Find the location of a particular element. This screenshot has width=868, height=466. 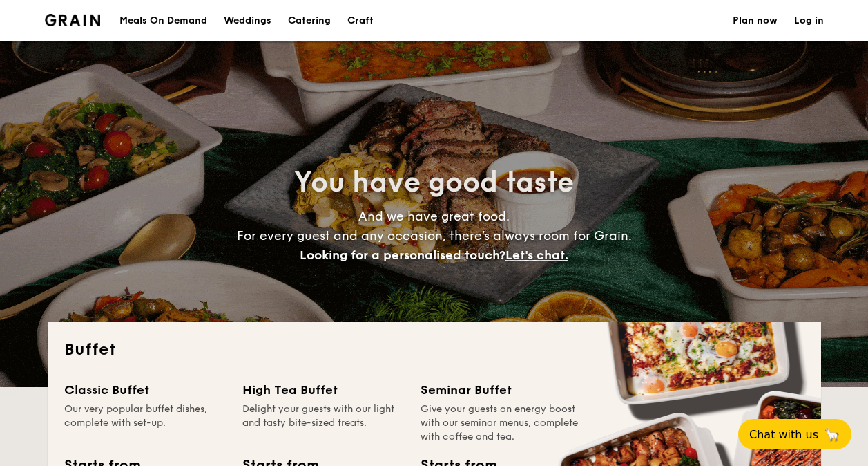

span: Let's chat. is located at coordinates (536, 255).